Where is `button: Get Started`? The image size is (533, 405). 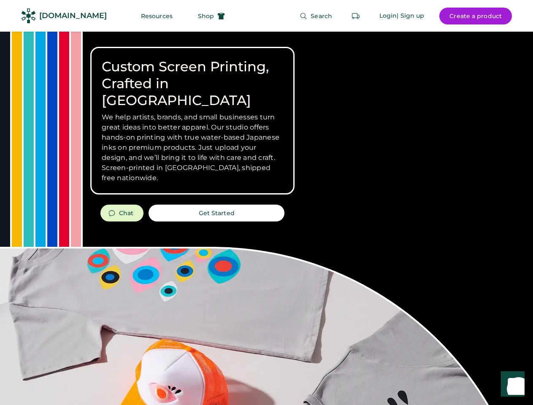
button: Get Started is located at coordinates (217, 213).